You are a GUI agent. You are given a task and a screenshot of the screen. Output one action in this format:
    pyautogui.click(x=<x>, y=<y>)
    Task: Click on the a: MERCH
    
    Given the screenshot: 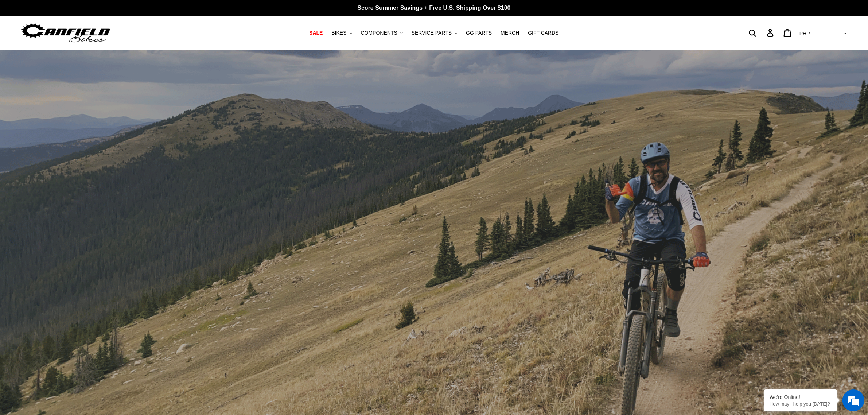 What is the action you would take?
    pyautogui.click(x=510, y=33)
    